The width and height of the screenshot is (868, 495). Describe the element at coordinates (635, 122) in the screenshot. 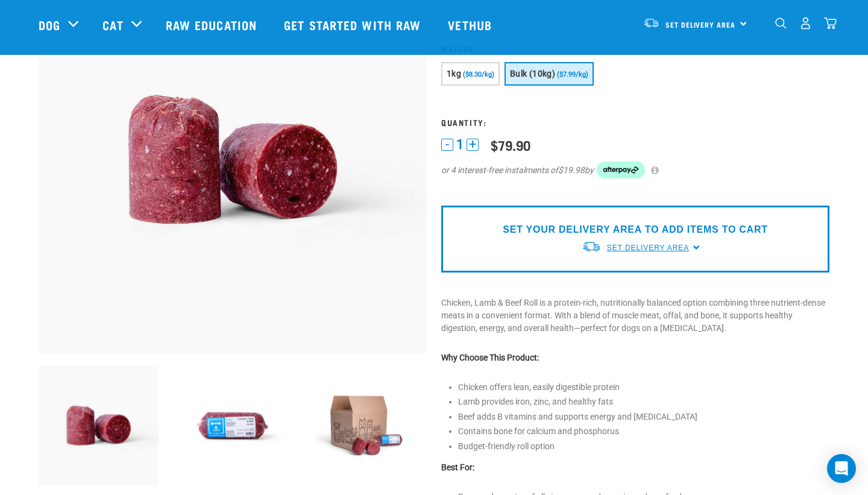

I see `h3: Quantity:` at that location.